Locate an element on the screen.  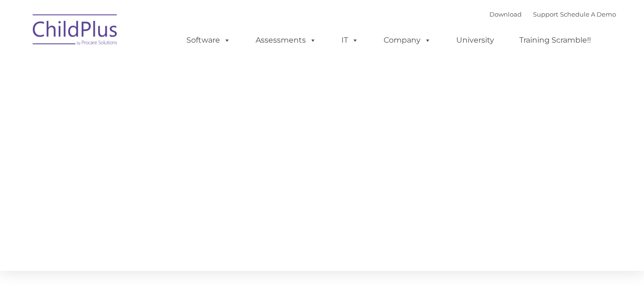
a: Assessments is located at coordinates (286, 40).